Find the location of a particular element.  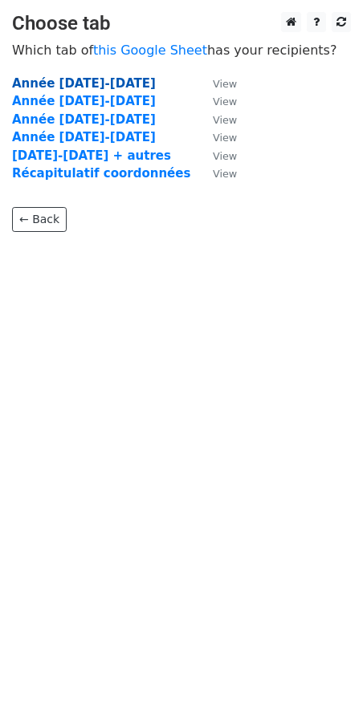

a: this Google Sheet is located at coordinates (150, 50).